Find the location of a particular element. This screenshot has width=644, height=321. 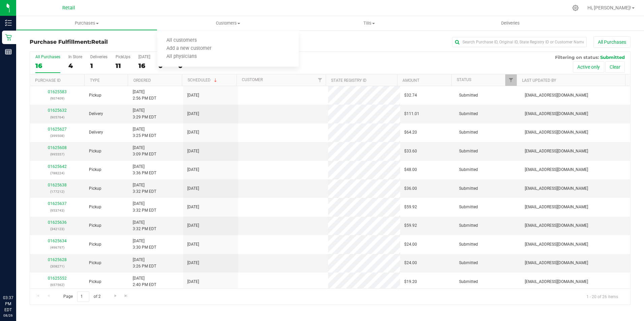

p: 08/26 is located at coordinates (8, 315).